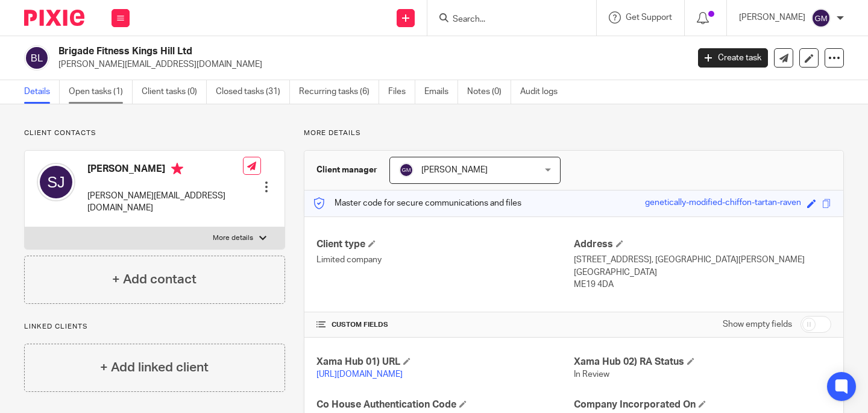 This screenshot has width=868, height=413. Describe the element at coordinates (757, 324) in the screenshot. I see `label: Show empty fields` at that location.